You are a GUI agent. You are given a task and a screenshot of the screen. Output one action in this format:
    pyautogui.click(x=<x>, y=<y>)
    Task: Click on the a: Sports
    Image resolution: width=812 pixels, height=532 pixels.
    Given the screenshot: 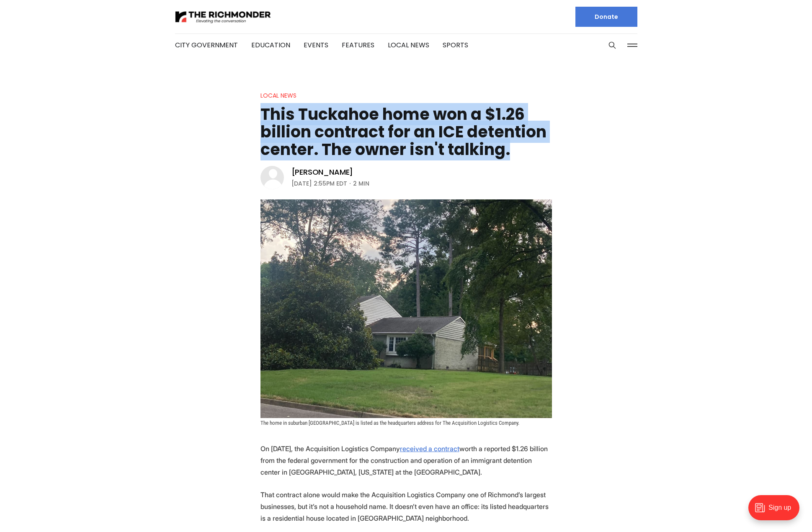 What is the action you would take?
    pyautogui.click(x=455, y=45)
    